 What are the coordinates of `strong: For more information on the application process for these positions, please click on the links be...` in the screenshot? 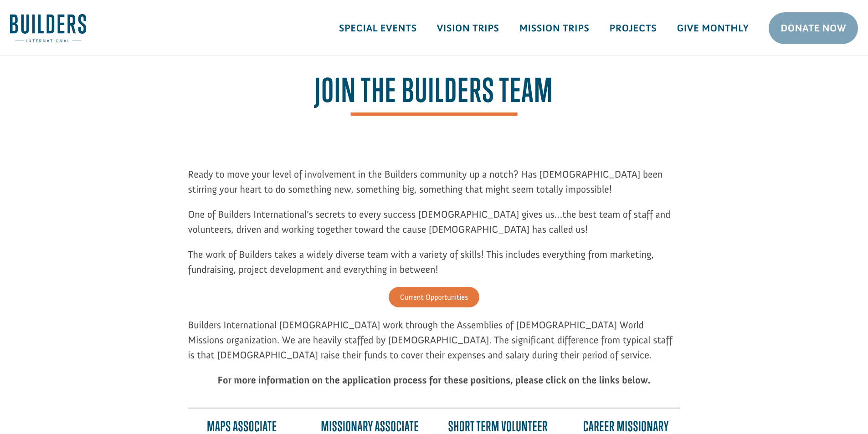 It's located at (434, 379).